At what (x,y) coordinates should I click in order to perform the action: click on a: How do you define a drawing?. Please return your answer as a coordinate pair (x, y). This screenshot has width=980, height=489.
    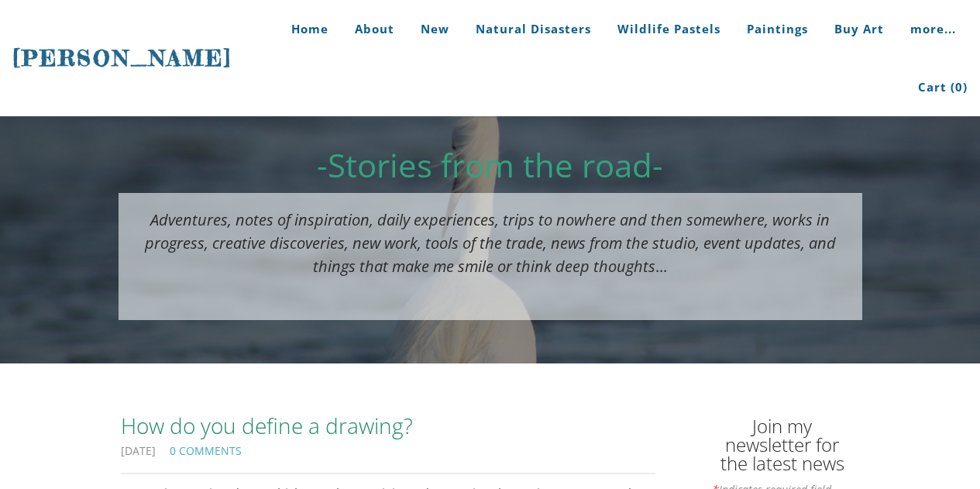
    Looking at the image, I should click on (388, 426).